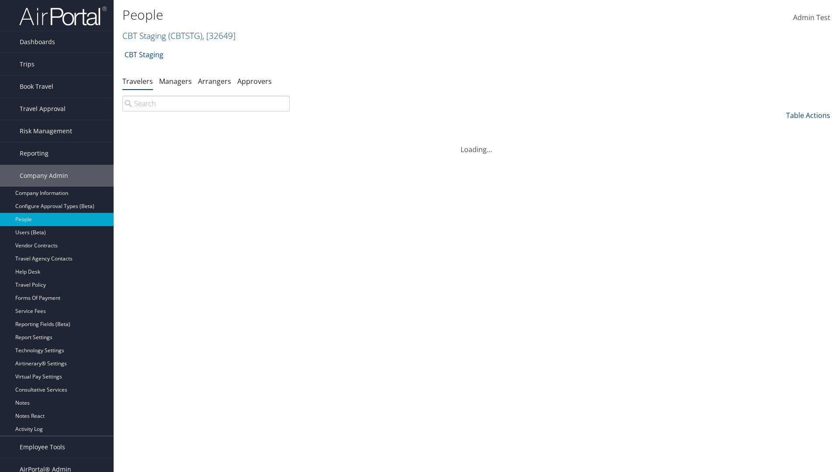 Image resolution: width=839 pixels, height=472 pixels. I want to click on h1: People, so click(358, 15).